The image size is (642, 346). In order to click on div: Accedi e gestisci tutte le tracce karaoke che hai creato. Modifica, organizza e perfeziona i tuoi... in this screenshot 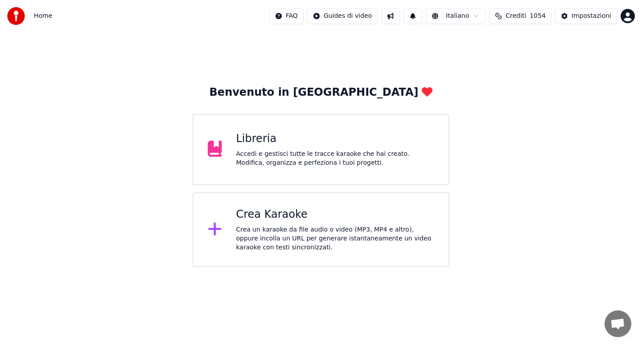, I will do `click(335, 159)`.